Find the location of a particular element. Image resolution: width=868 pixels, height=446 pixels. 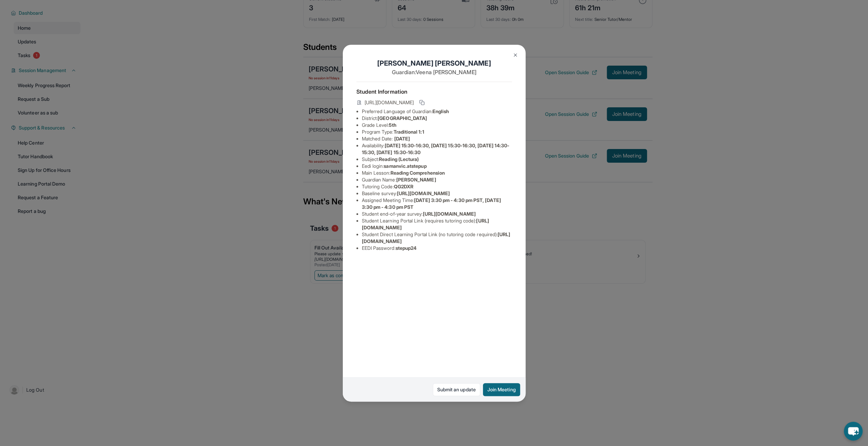

span: English is located at coordinates (441, 111).